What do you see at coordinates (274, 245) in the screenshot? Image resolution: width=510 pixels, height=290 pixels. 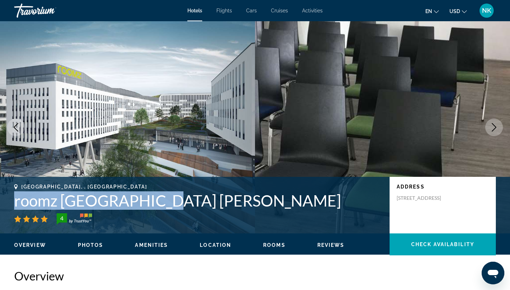 I see `span: Rooms` at bounding box center [274, 245].